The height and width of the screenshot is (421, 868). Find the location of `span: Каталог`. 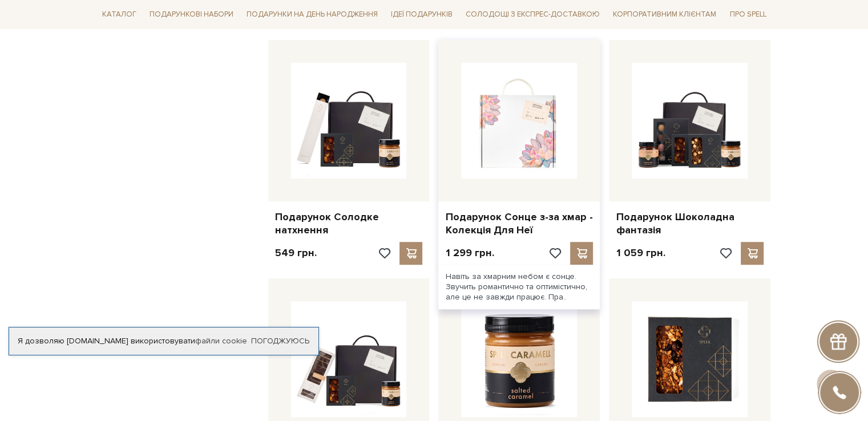

span: Каталог is located at coordinates (119, 14).